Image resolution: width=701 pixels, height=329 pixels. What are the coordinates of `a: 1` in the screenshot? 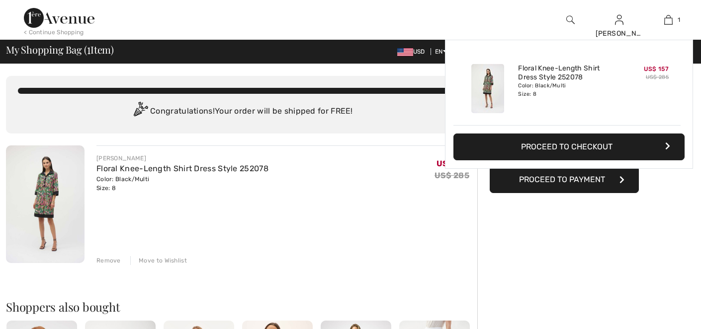 It's located at (668, 20).